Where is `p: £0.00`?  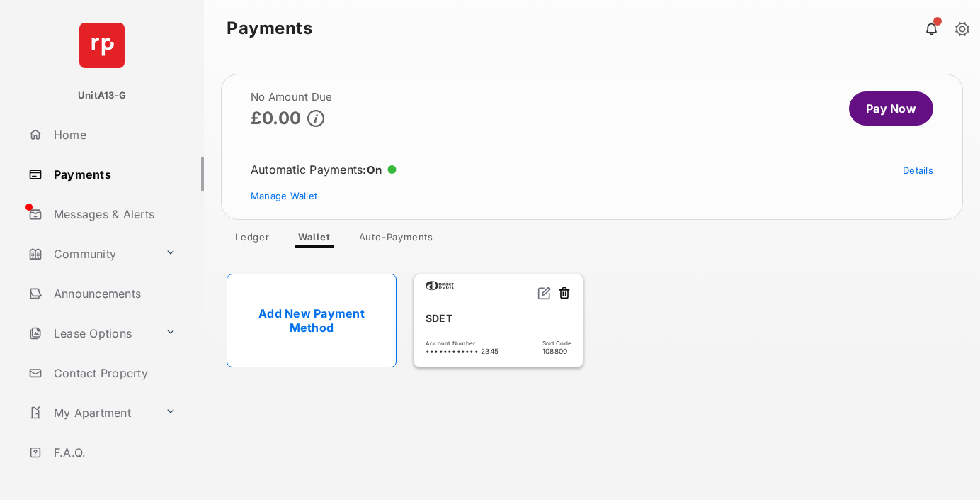 p: £0.00 is located at coordinates (276, 117).